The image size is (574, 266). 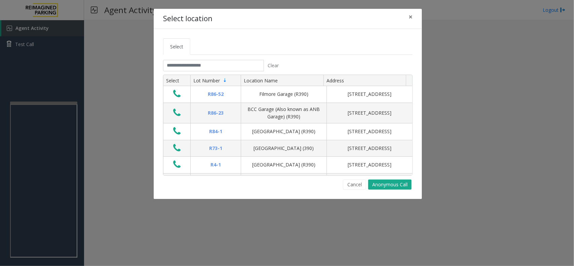 I want to click on div: R86-23, so click(x=215, y=113).